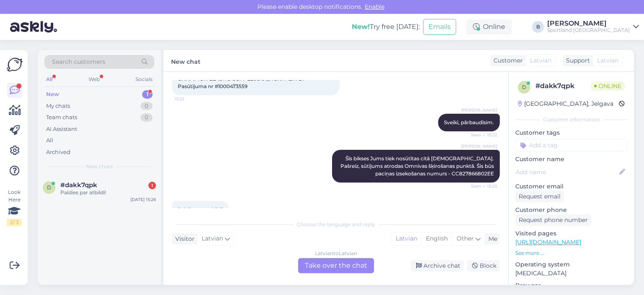 This screenshot has width=644, height=295. Describe the element at coordinates (200, 209) in the screenshot. I see `span: Paldies par atbildi!` at that location.